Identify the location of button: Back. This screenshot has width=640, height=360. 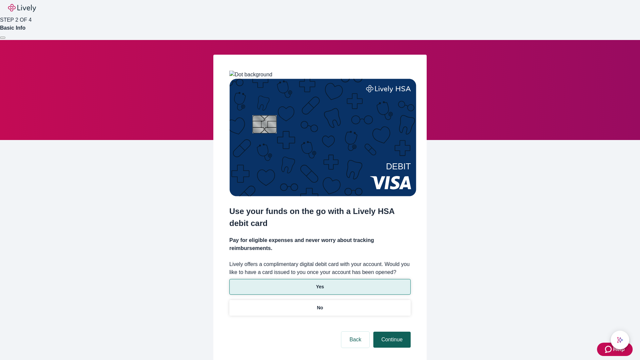
(355, 339).